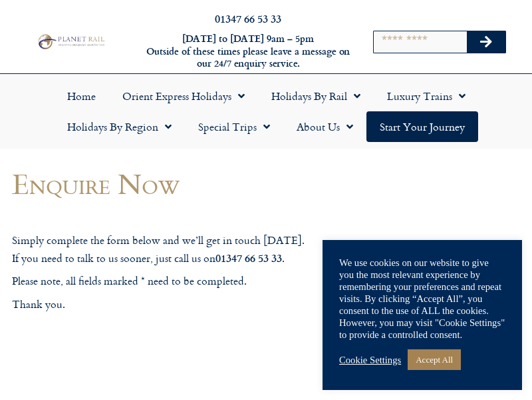  What do you see at coordinates (325, 127) in the screenshot?
I see `a: About Us` at bounding box center [325, 127].